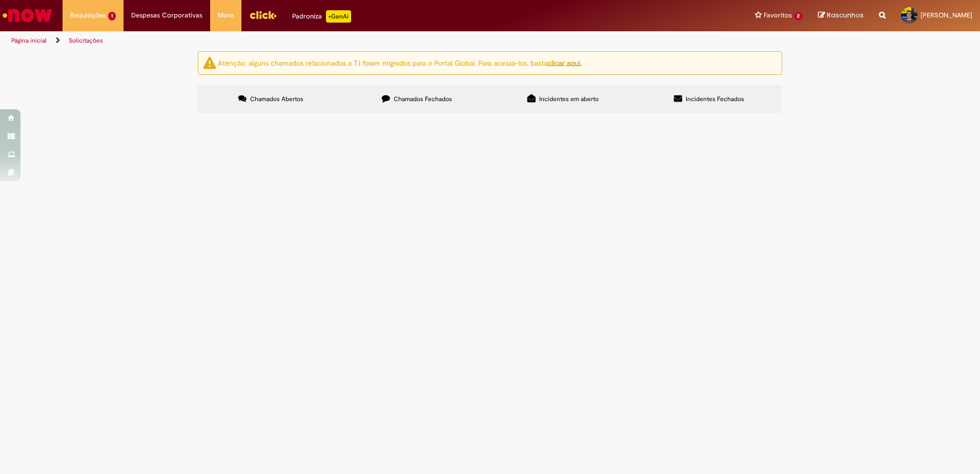  I want to click on span: 2, so click(799, 16).